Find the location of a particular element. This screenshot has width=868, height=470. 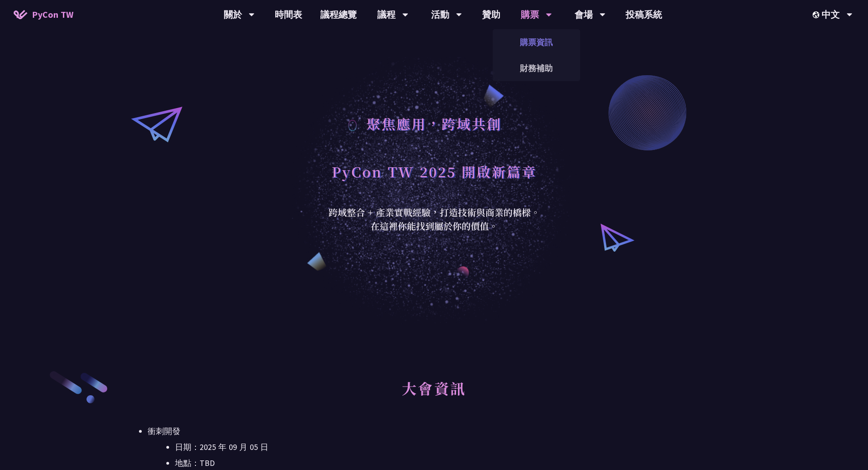

a: 購票資訊 is located at coordinates (536, 42).